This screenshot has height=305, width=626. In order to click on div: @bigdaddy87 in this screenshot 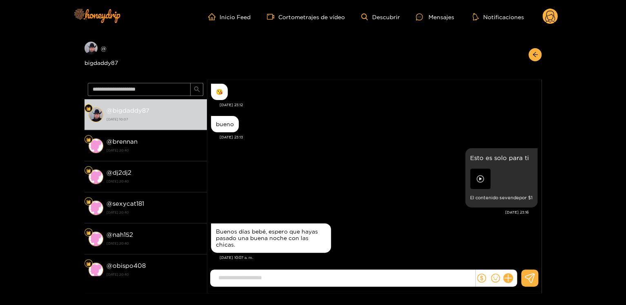, I will do `click(146, 54)`.